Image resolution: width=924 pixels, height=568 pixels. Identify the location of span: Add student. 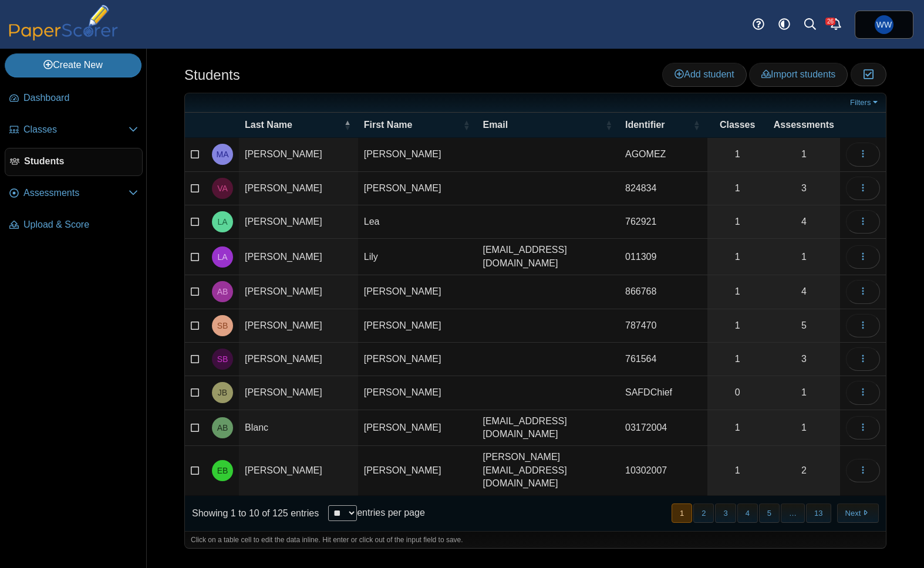
(703, 74).